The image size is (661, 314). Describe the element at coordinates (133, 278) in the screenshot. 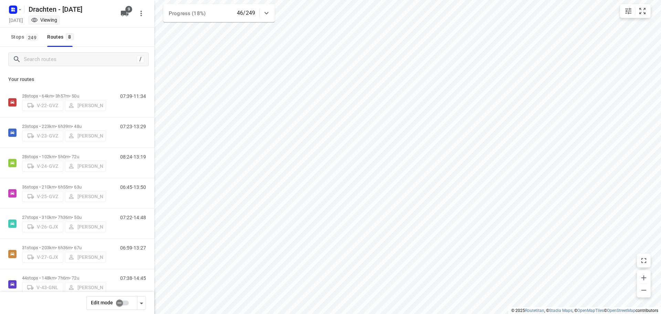

I see `p: 07:38-14:45` at that location.